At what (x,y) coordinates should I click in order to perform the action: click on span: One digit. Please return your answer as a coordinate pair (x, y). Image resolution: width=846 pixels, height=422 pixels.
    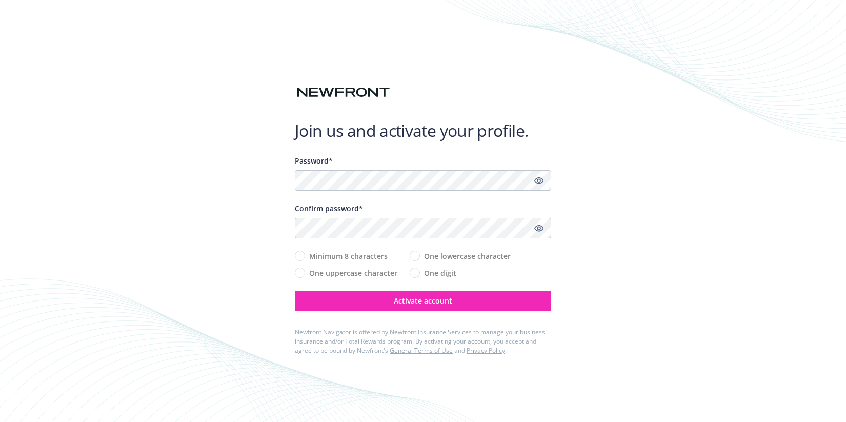
    Looking at the image, I should click on (440, 273).